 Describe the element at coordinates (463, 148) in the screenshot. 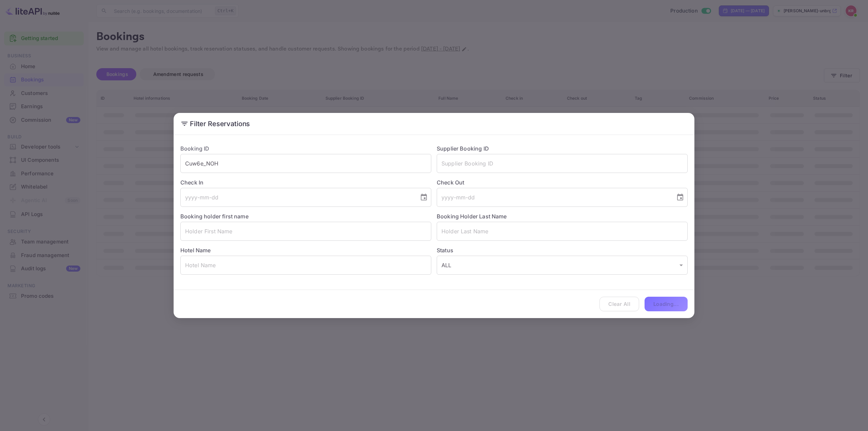

I see `label: Supplier Booking ID` at that location.